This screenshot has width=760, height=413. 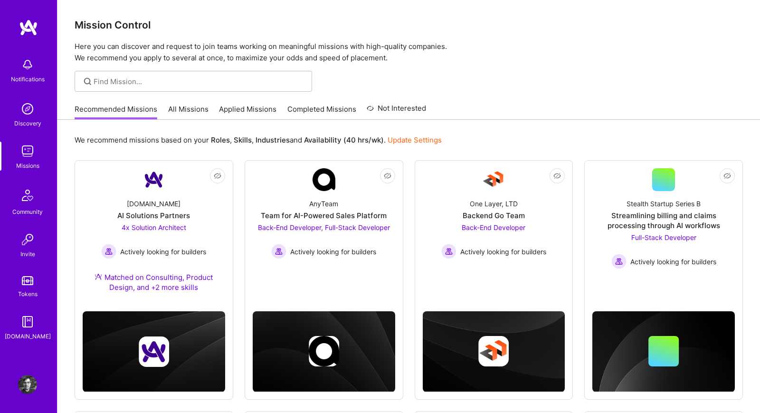 I want to click on div: Streamlining billing and claims processing through AI workflows, so click(x=664, y=220).